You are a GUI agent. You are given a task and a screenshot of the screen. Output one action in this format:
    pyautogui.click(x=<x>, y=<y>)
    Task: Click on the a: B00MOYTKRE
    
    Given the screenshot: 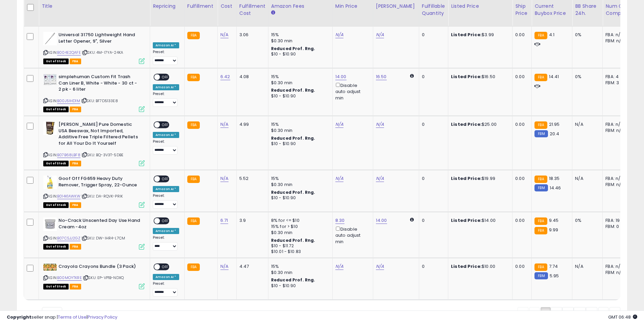 What is the action you would take?
    pyautogui.click(x=69, y=278)
    